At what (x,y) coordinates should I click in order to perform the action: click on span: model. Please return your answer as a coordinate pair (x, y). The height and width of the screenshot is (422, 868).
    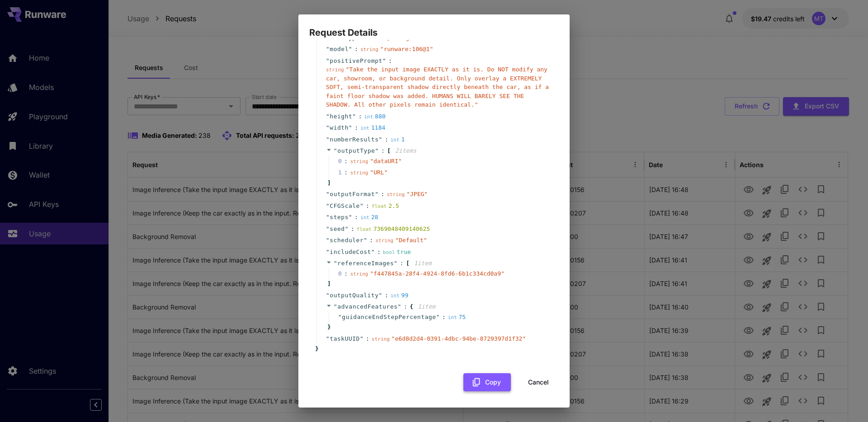
    Looking at the image, I should click on (339, 50).